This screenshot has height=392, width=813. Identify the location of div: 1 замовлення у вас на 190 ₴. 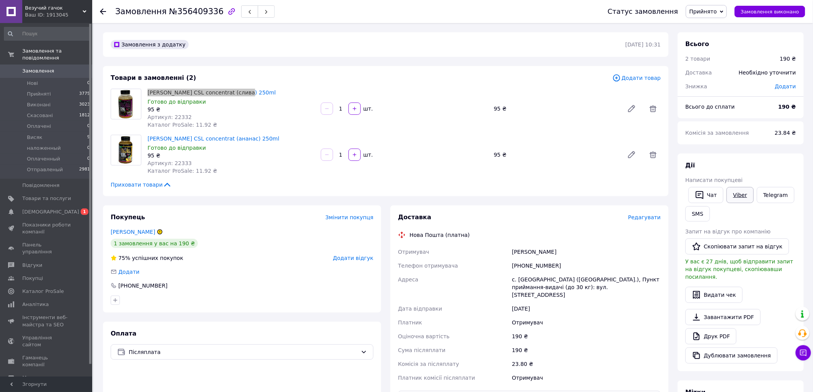
(154, 244).